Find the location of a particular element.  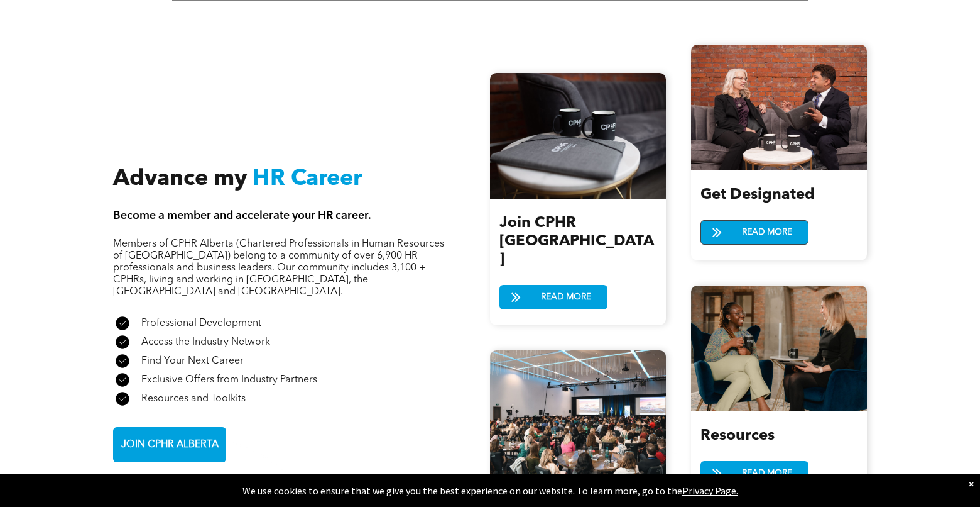

span: JOIN CPHR ALBERTA is located at coordinates (169, 444).